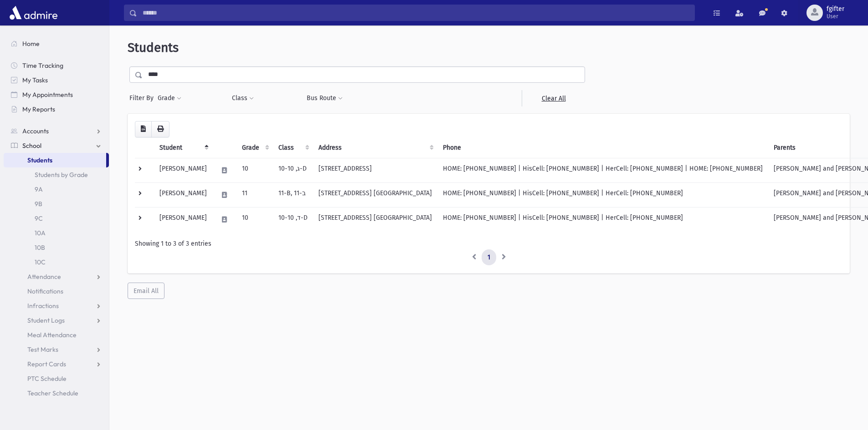 The width and height of the screenshot is (868, 430). I want to click on th: Grade: activate to sort column ascending, so click(255, 148).